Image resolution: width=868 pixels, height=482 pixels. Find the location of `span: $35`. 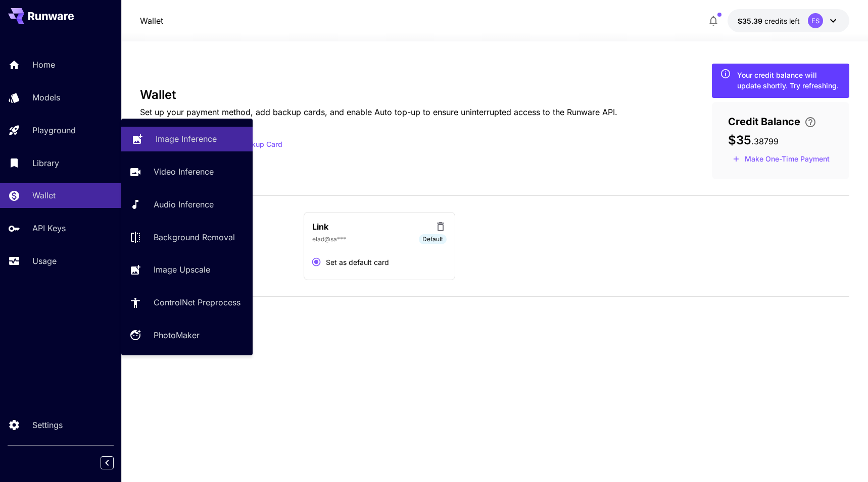

span: $35 is located at coordinates (740, 140).